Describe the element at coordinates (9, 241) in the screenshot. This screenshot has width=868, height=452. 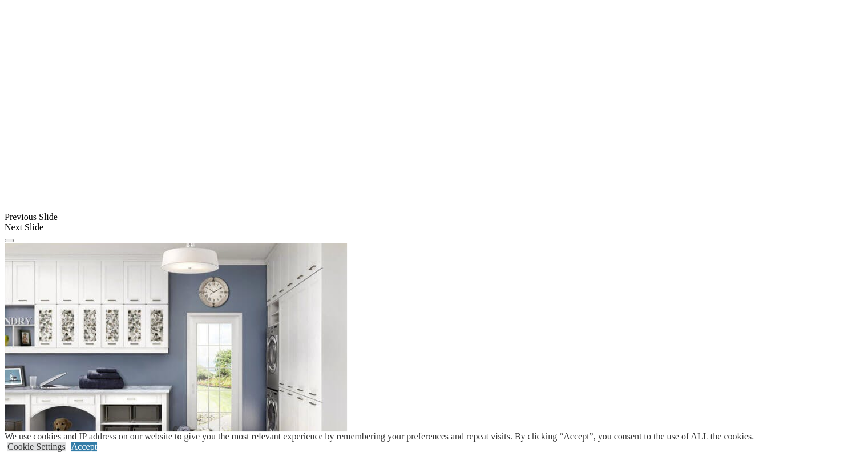
I see `button: Click here to pause slide show` at that location.